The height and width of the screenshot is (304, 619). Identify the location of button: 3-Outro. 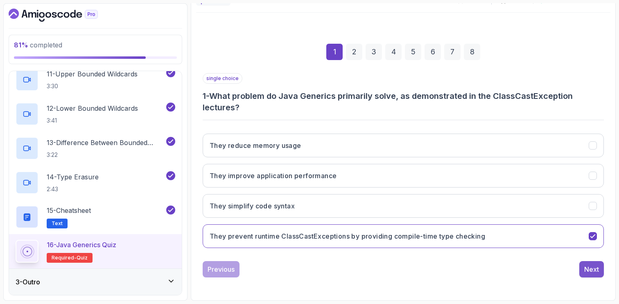
(95, 282).